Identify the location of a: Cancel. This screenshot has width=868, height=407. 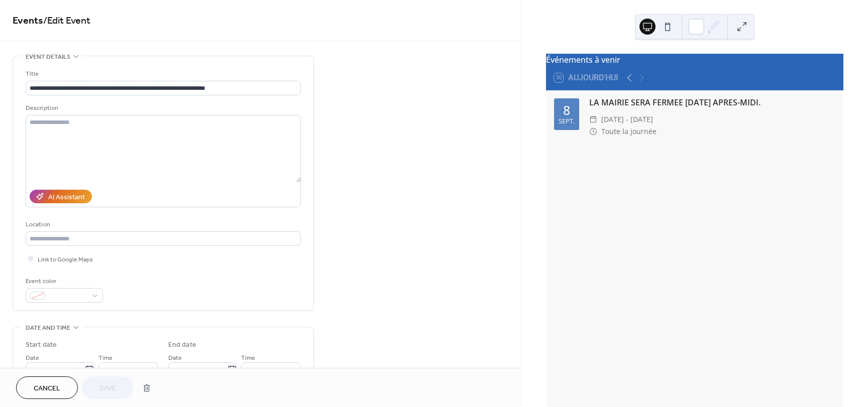
(47, 387).